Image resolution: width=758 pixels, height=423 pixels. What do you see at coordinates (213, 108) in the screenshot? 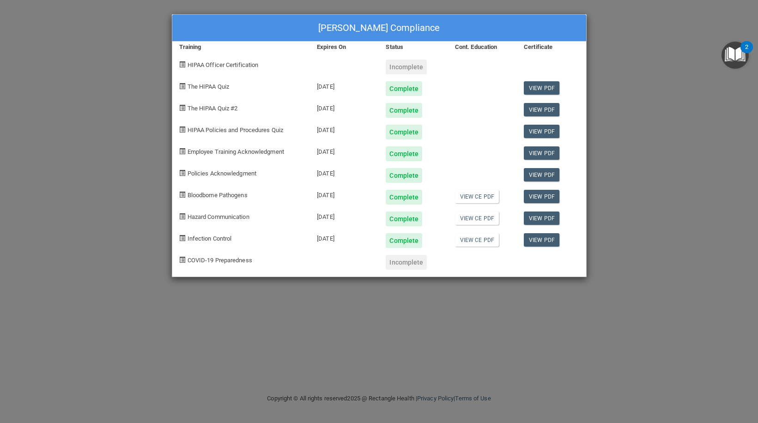
I see `span: The HIPAA Quiz #2` at bounding box center [213, 108].